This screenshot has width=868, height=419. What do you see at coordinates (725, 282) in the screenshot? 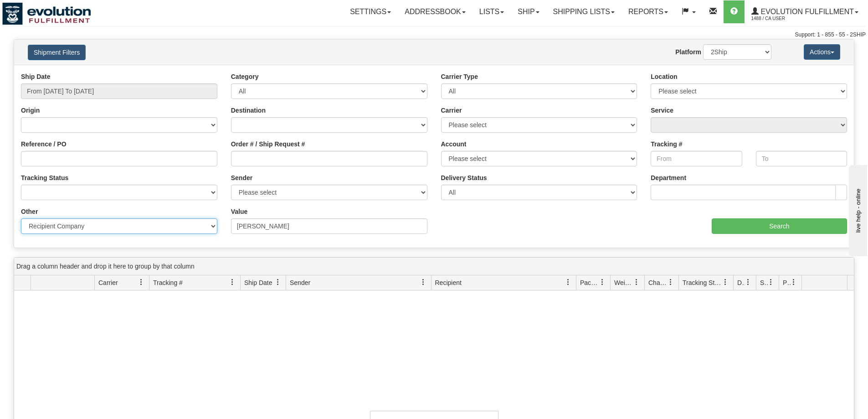
I see `a: Tracking Status filter column settings` at bounding box center [725, 282].